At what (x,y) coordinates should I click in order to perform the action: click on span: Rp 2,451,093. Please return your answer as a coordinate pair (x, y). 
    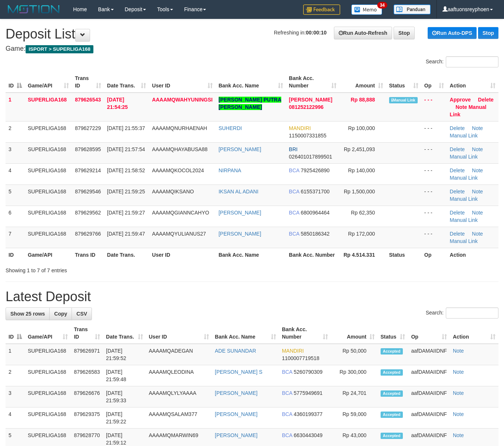
    Looking at the image, I should click on (359, 149).